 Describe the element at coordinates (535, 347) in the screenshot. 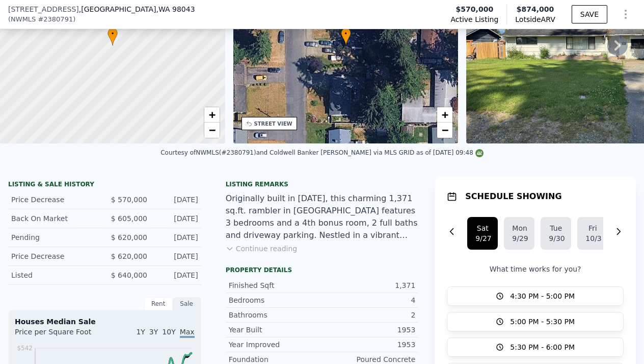

I see `button: 5:30 PM - 6:00 PM` at that location.